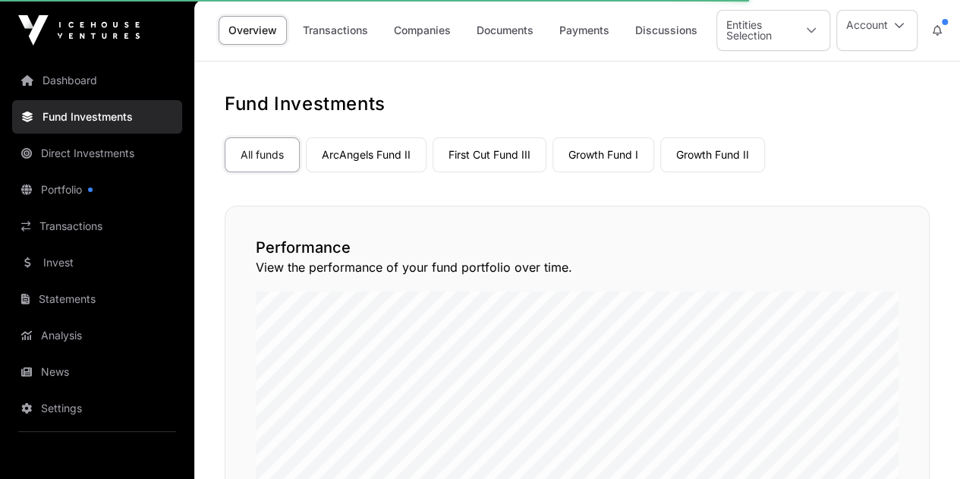  I want to click on a: Overview, so click(253, 30).